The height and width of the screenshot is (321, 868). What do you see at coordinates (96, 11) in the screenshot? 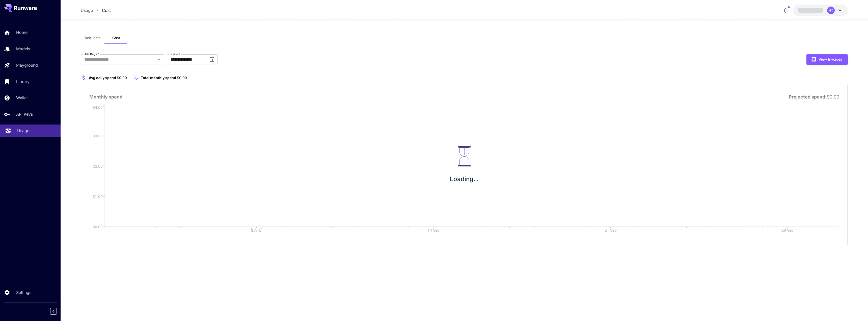
I see `nav: breadcrumb` at bounding box center [96, 11].